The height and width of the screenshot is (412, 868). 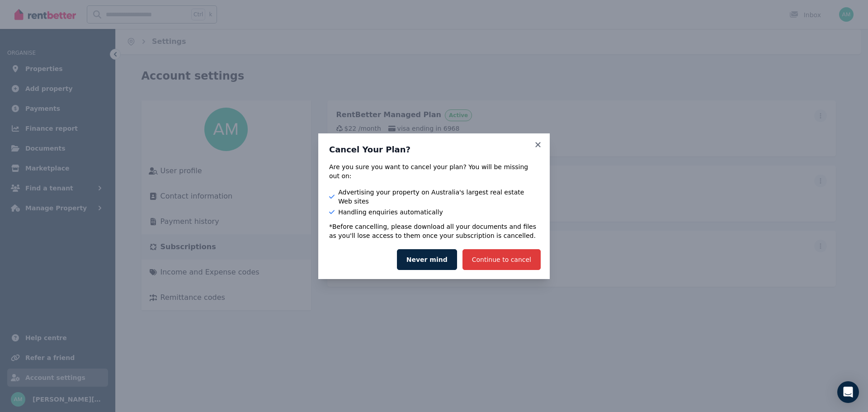 I want to click on div: Open Intercom Messenger, so click(x=849, y=393).